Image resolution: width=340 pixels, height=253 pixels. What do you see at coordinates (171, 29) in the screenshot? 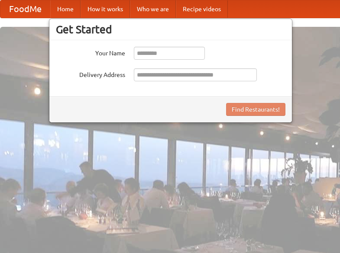
I see `h3: Get Started` at bounding box center [171, 29].